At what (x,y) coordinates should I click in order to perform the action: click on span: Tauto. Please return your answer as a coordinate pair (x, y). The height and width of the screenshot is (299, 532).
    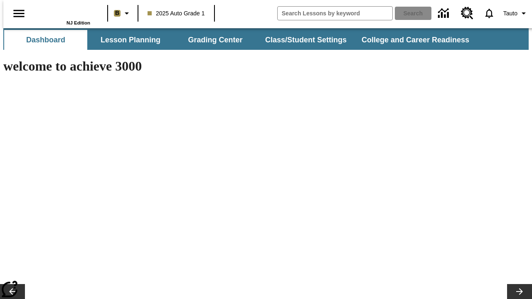
    Looking at the image, I should click on (511, 13).